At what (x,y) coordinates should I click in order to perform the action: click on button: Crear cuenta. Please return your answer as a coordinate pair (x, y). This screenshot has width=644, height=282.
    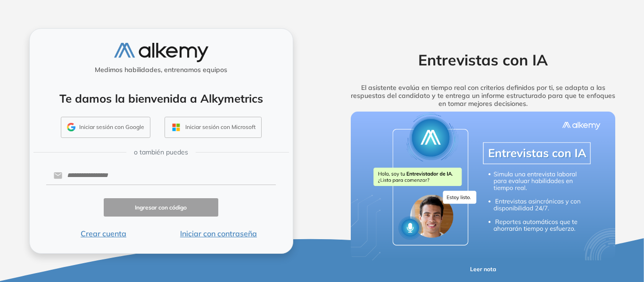
    Looking at the image, I should click on (104, 233).